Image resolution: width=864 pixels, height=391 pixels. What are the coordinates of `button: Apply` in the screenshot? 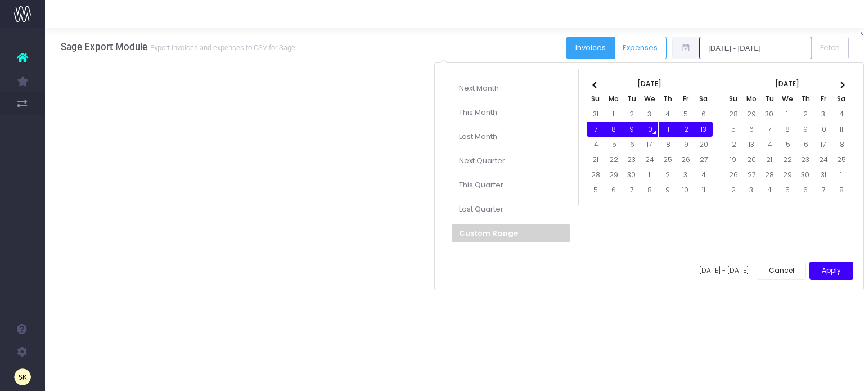 It's located at (831, 270).